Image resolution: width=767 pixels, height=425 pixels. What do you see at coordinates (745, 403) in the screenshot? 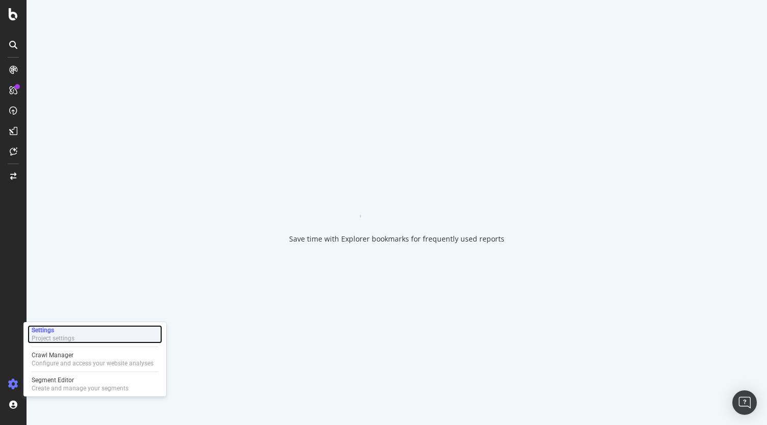
I see `div: Open Intercom Messenger` at bounding box center [745, 403].